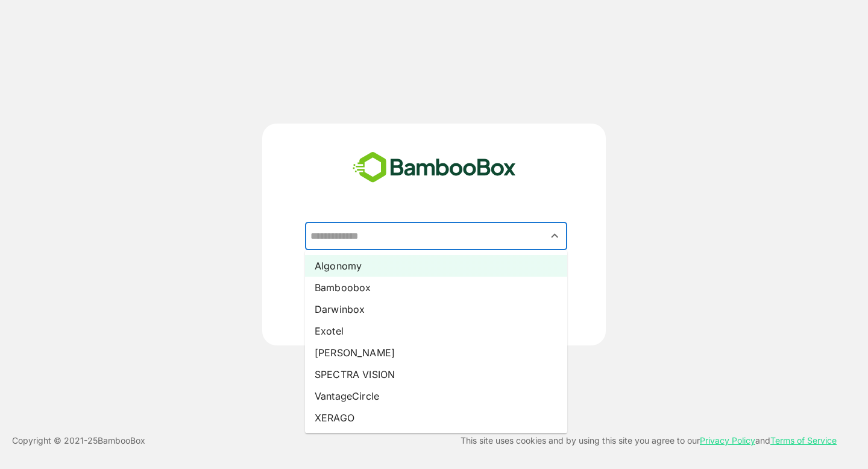 The image size is (868, 469). What do you see at coordinates (728, 440) in the screenshot?
I see `a: Privacy Policy` at bounding box center [728, 440].